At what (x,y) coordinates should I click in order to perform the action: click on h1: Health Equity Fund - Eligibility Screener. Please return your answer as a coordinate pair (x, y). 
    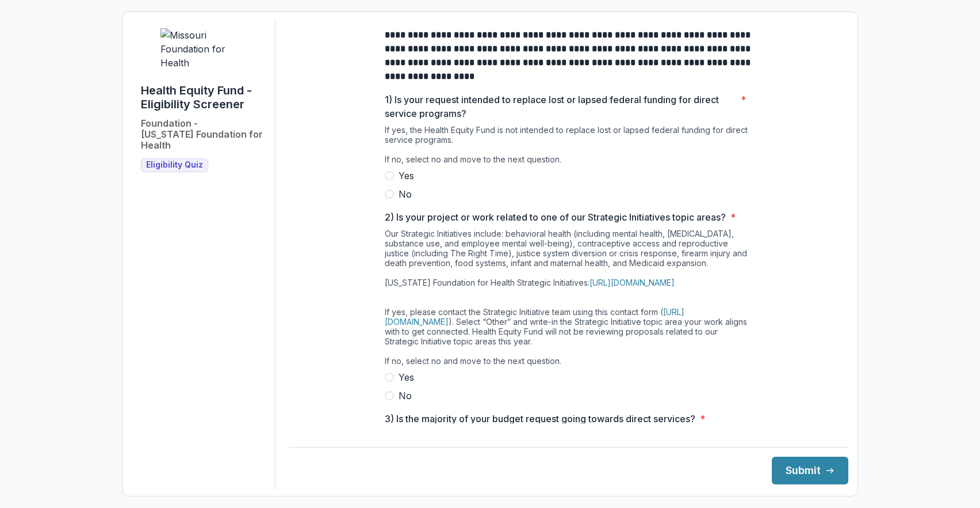
    Looking at the image, I should click on (203, 97).